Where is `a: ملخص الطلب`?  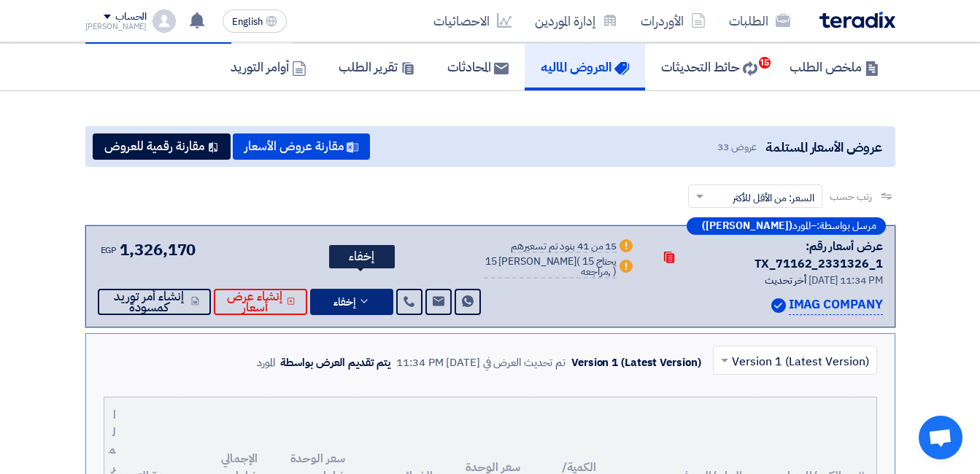
a: ملخص الطلب is located at coordinates (834, 67).